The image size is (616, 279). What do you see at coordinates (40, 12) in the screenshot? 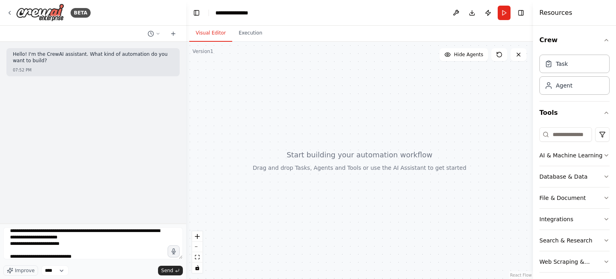
I see `img: Logo` at bounding box center [40, 12].